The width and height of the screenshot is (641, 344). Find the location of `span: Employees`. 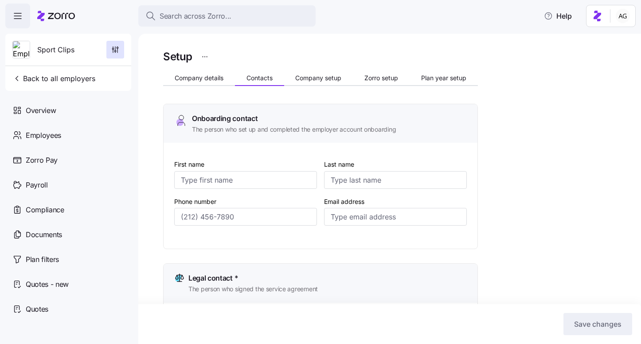

span: Employees is located at coordinates (43, 135).